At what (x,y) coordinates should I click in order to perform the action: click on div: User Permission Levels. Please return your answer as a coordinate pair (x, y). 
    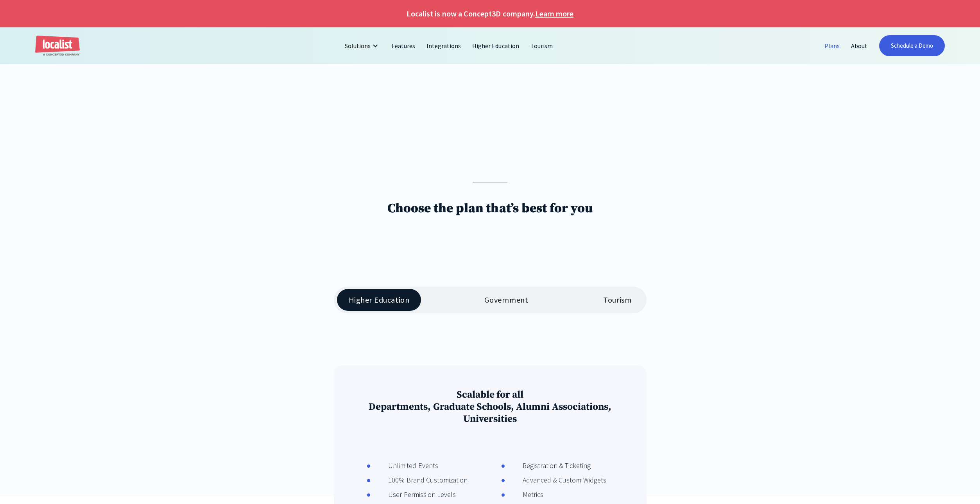
    Looking at the image, I should click on (413, 494).